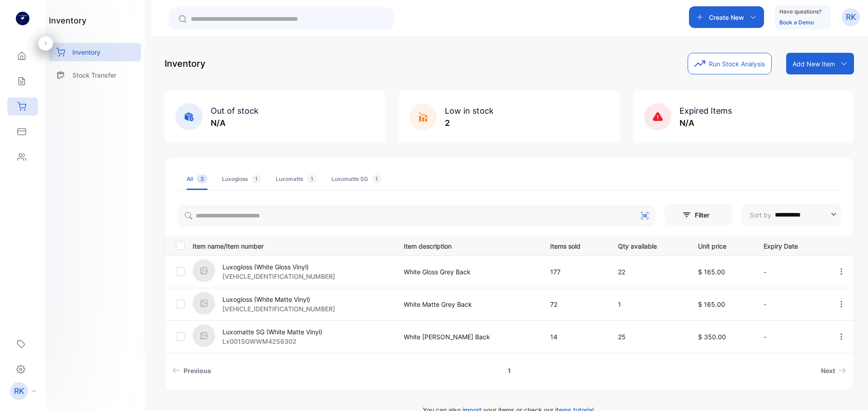 The width and height of the screenshot is (868, 411). What do you see at coordinates (468, 272) in the screenshot?
I see `p: White Gloss Grey Back` at bounding box center [468, 272].